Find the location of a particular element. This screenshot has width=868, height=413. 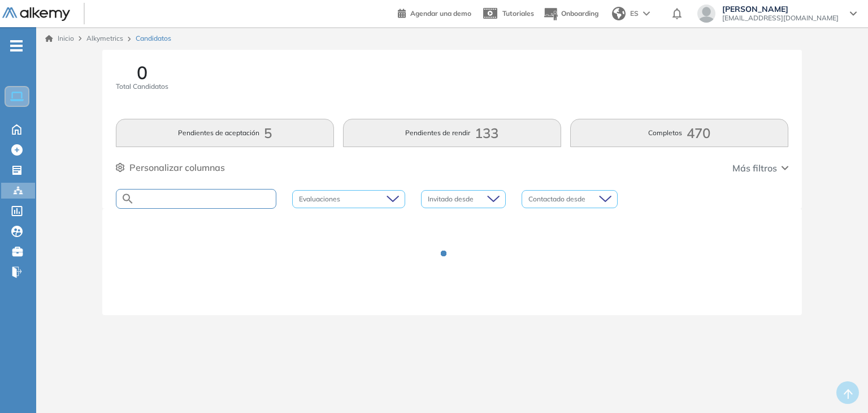

button: Completos470 is located at coordinates (679, 133).